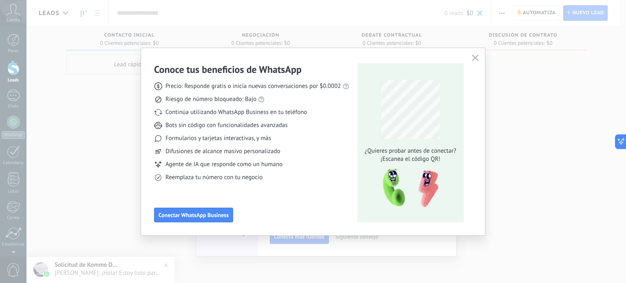  Describe the element at coordinates (253, 86) in the screenshot. I see `span: Precio: Responde gratis o inicia nuevas conversaciones por $0.0002` at that location.